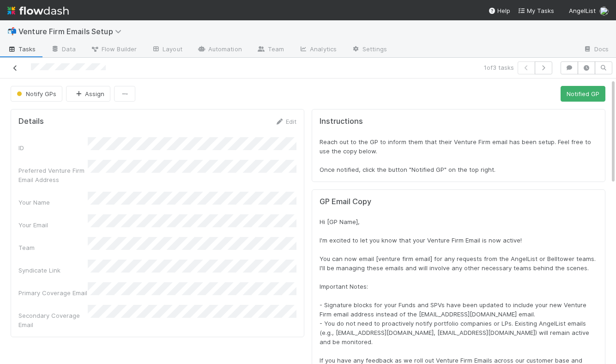 This screenshot has height=364, width=616. Describe the element at coordinates (53, 293) in the screenshot. I see `div: Primary Coverage Email` at that location.